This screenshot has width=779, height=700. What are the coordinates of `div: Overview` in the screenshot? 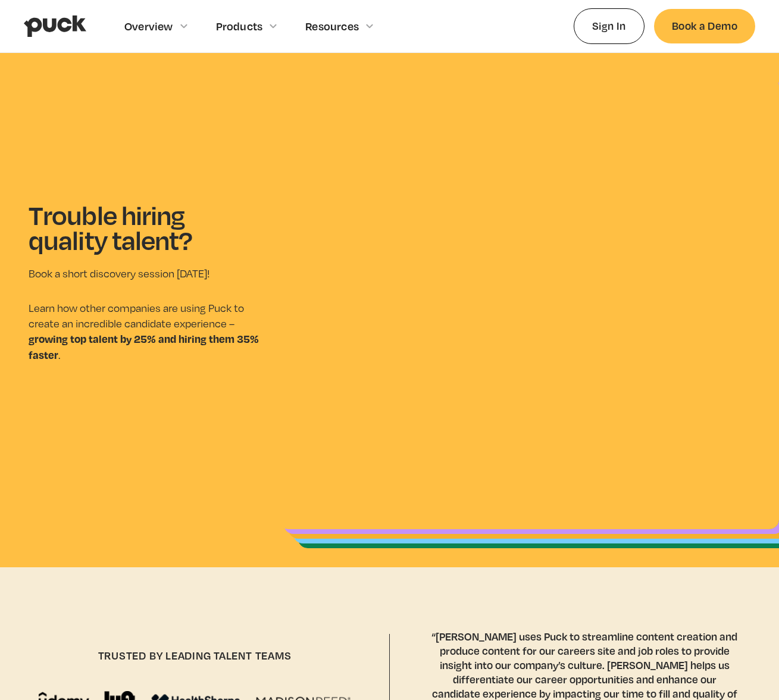 It's located at (149, 26).